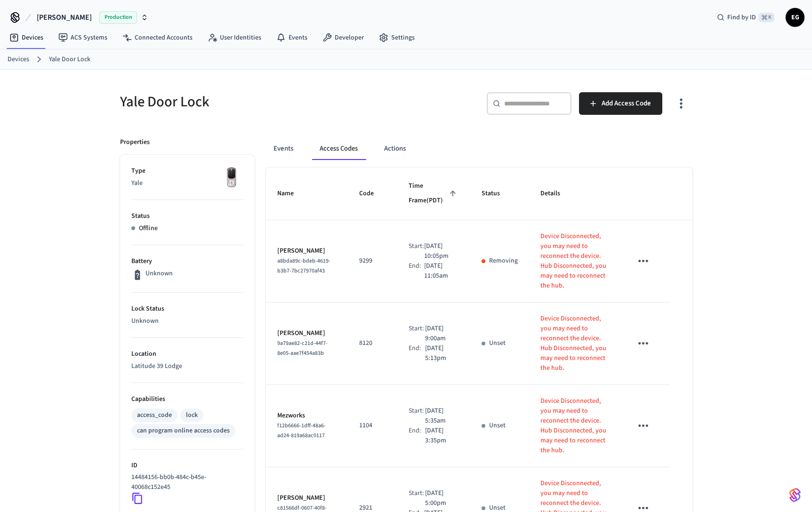 This screenshot has height=512, width=812. What do you see at coordinates (433, 193) in the screenshot?
I see `span: Time Frame(PDT)` at bounding box center [433, 193].